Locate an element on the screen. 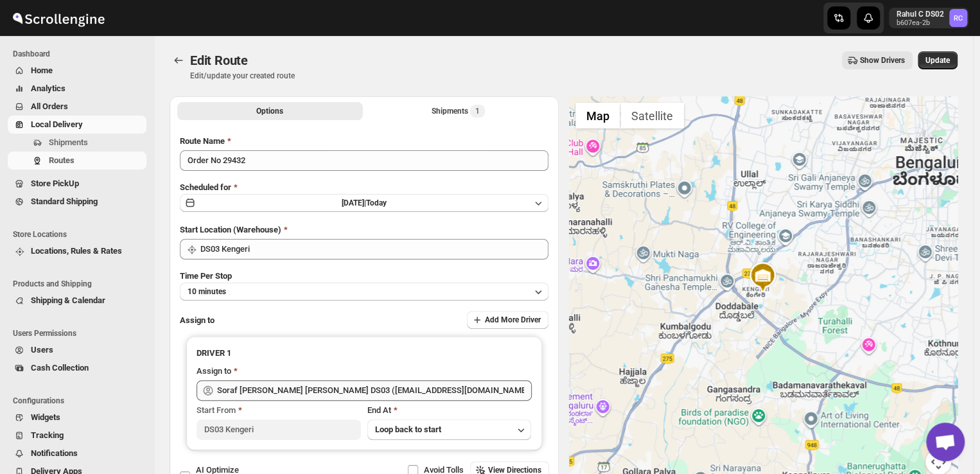  span: Routes is located at coordinates (62, 160).